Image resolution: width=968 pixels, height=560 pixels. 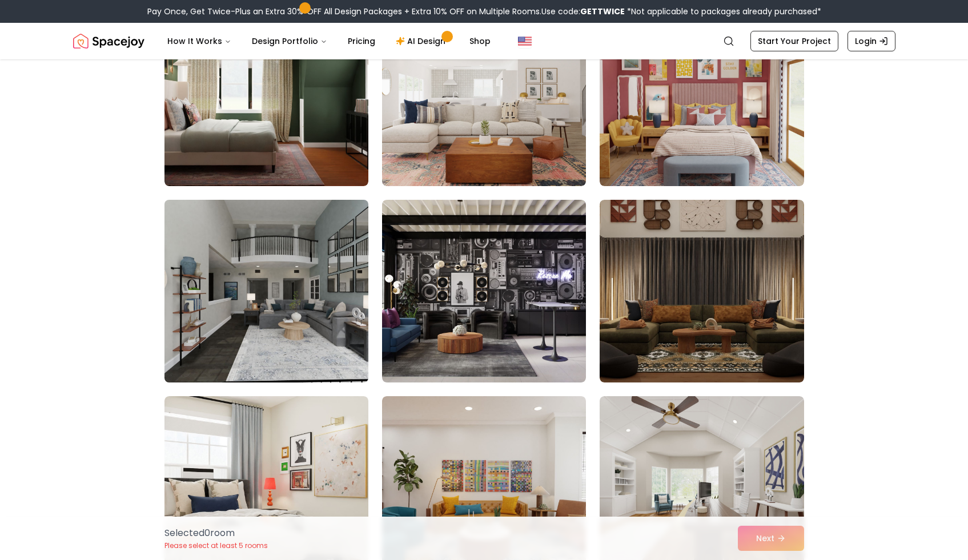 I want to click on span: *Not applicable to packages already purchased*, so click(x=723, y=11).